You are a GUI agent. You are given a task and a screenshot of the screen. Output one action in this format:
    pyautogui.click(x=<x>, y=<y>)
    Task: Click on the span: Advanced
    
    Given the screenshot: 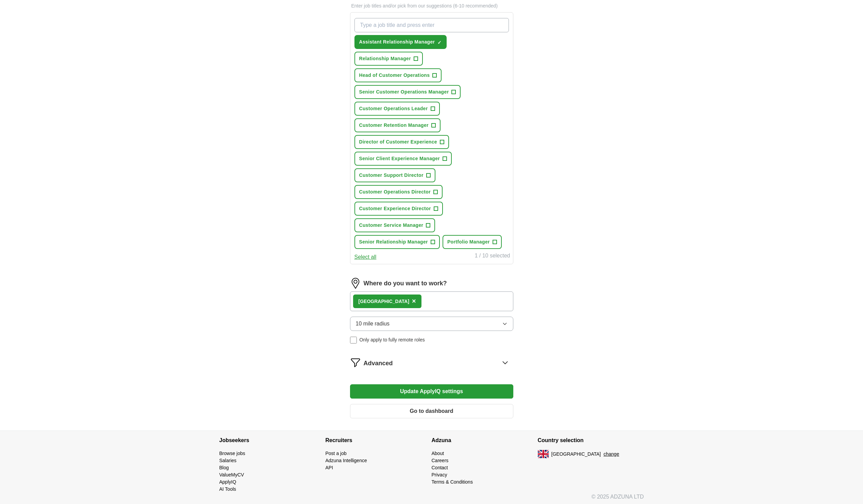 What is the action you would take?
    pyautogui.click(x=378, y=363)
    